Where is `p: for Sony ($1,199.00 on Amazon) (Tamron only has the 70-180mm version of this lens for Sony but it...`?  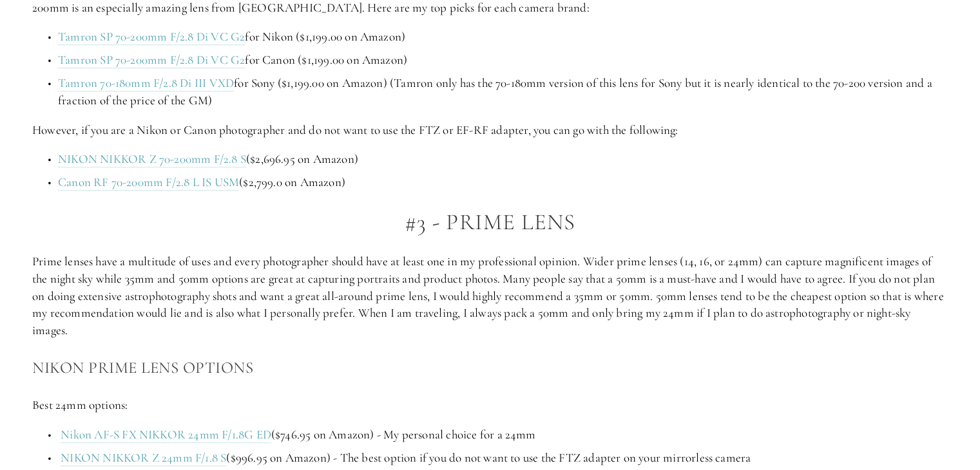
p: for Sony ($1,199.00 on Amazon) (Tamron only has the 70-180mm version of this lens for Sony but it... is located at coordinates (503, 92).